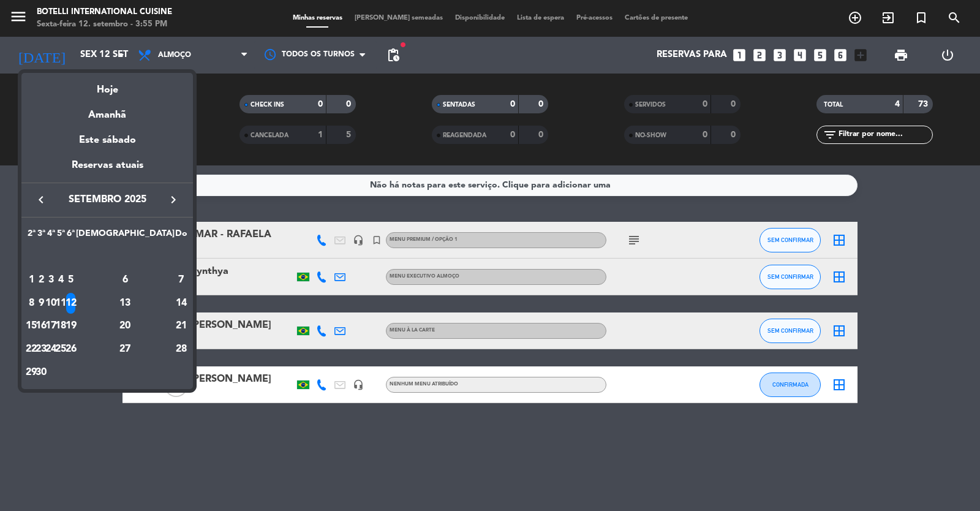  Describe the element at coordinates (61, 326) in the screenshot. I see `td: 18 de setembro de 2025` at that location.